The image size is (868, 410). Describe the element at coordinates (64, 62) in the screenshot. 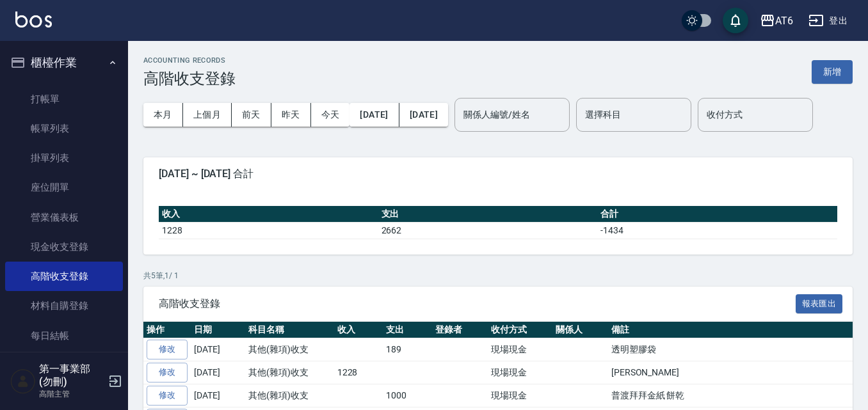

I see `button: 櫃檯作業` at that location.